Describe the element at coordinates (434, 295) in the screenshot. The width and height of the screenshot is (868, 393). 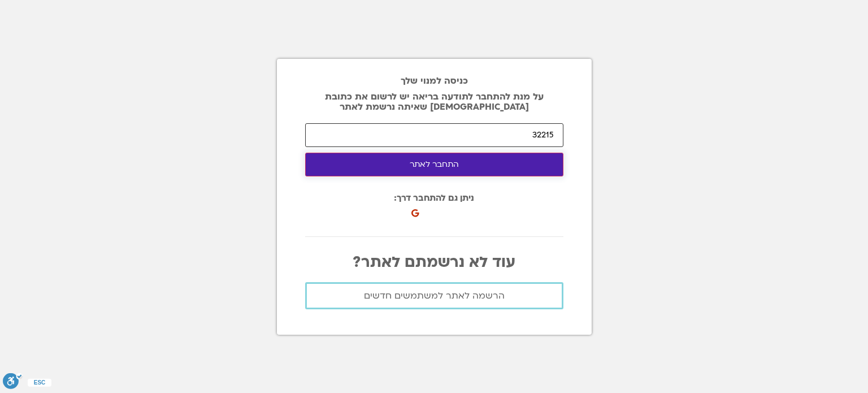
I see `span: הרשמה לאתר למשתמשים חדשים` at that location.